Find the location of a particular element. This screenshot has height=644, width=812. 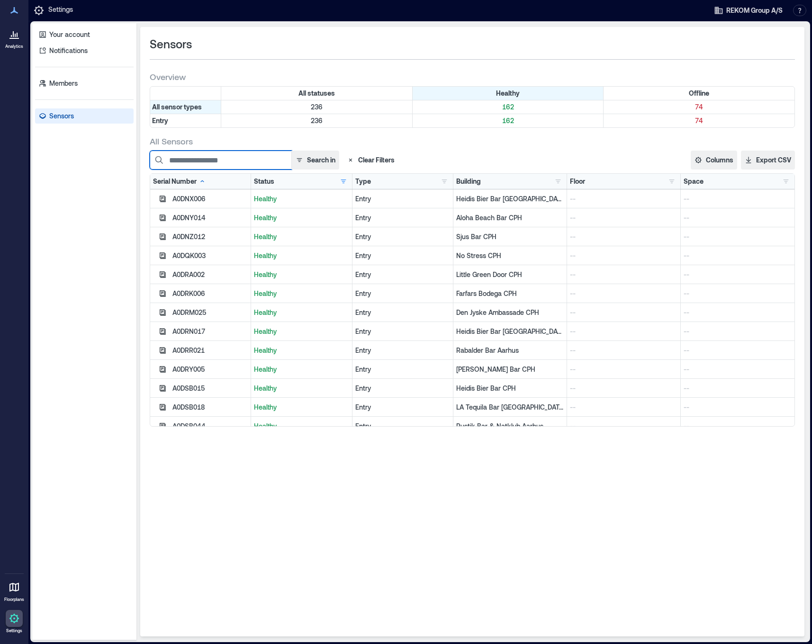

div: A0DSB044 is located at coordinates (211, 426).